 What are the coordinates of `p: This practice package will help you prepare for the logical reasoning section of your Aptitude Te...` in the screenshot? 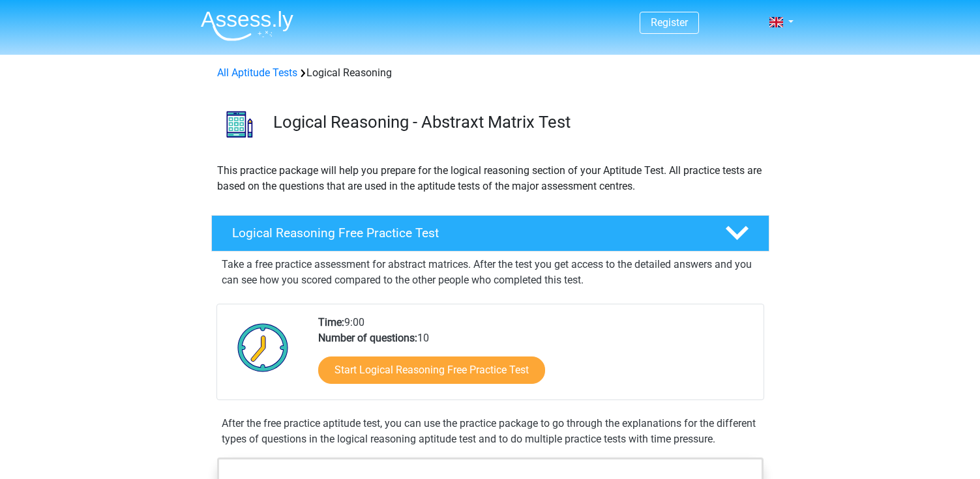 It's located at (490, 178).